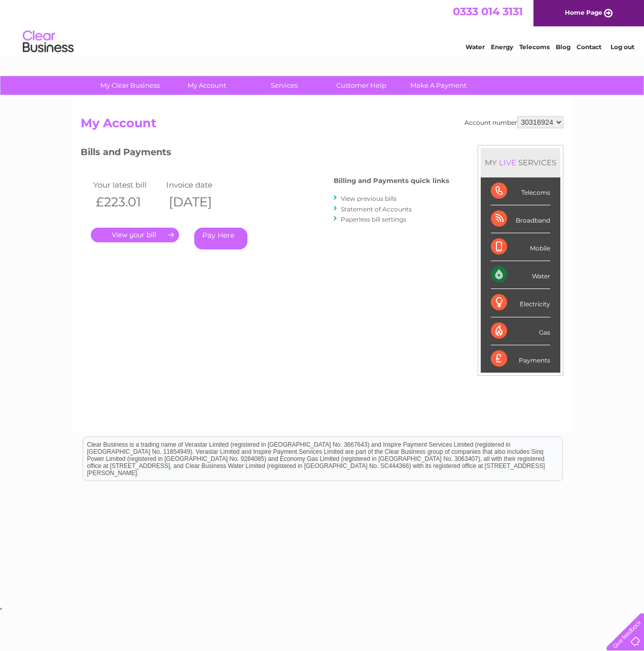  I want to click on div: Broadband, so click(520, 219).